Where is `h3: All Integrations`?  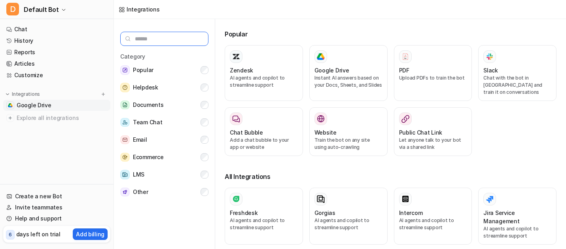 h3: All Integrations is located at coordinates (391, 176).